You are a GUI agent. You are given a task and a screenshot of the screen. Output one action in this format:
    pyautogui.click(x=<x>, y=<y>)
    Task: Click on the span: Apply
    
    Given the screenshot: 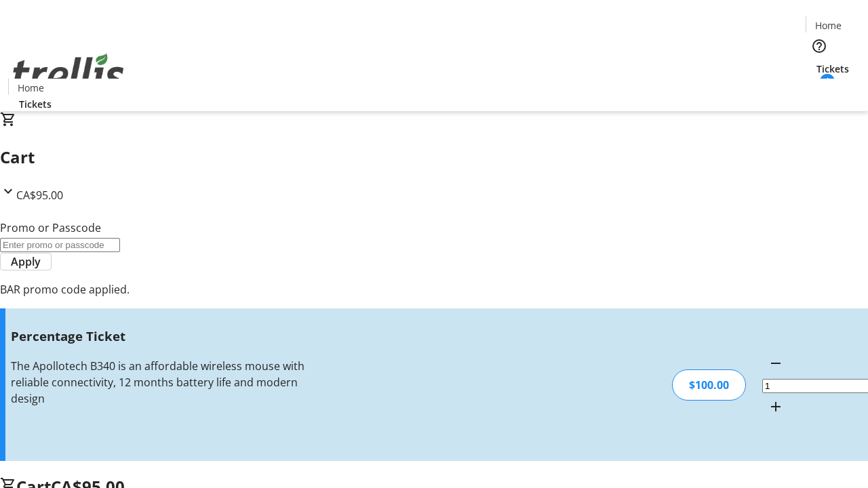 What is the action you would take?
    pyautogui.click(x=26, y=262)
    